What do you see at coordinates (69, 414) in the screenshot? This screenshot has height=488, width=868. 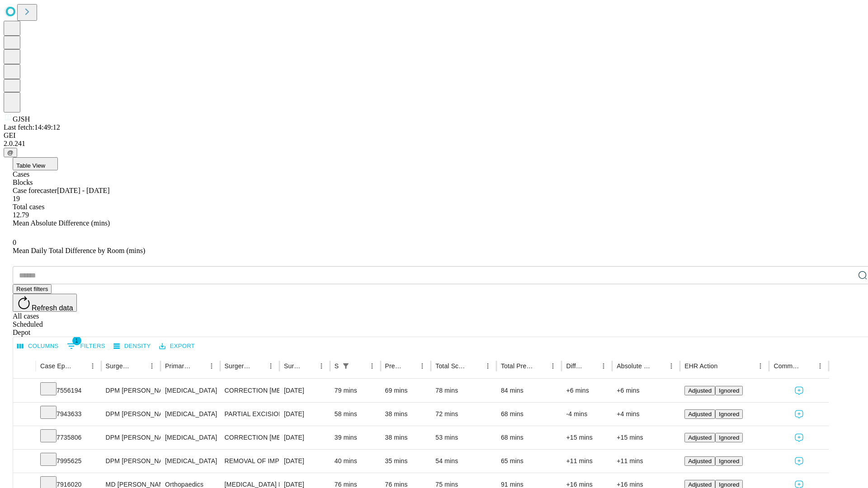 I see `div: 7943633` at bounding box center [69, 414].